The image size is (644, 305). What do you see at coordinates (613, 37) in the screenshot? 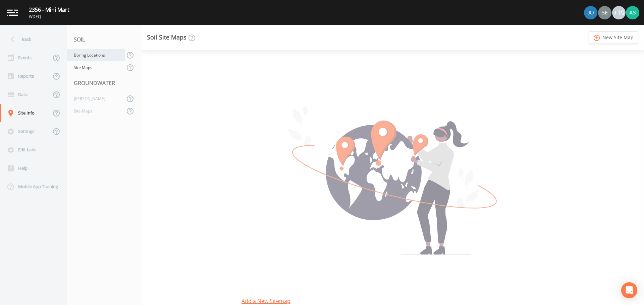
I see `a: add_circle_outlineNew Site Map` at bounding box center [613, 37].